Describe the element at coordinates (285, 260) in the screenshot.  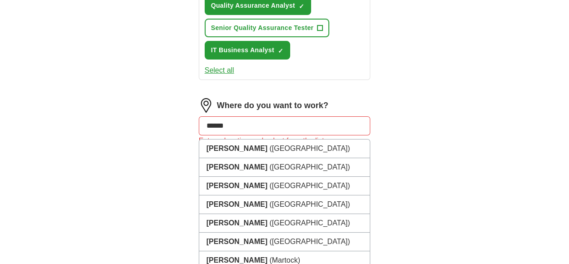
I see `span: (Martock)` at that location.